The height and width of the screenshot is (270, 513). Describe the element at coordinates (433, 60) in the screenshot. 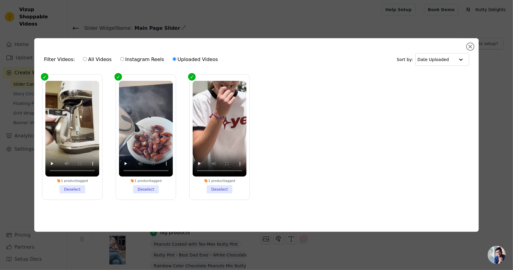

I see `div: Sort by:` at that location.